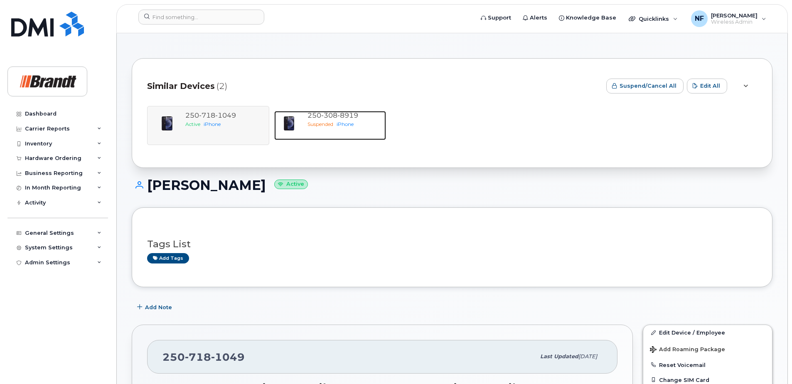  What do you see at coordinates (155, 307) in the screenshot?
I see `button: Add Note` at bounding box center [155, 307].